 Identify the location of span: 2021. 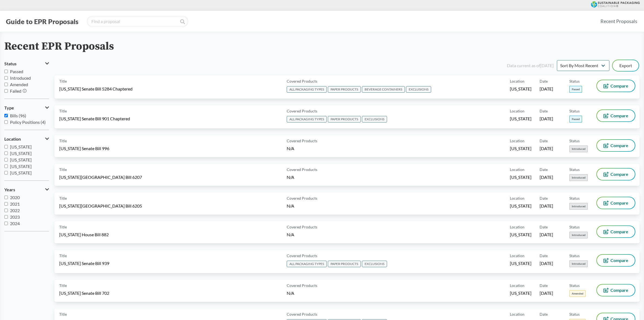
(15, 204).